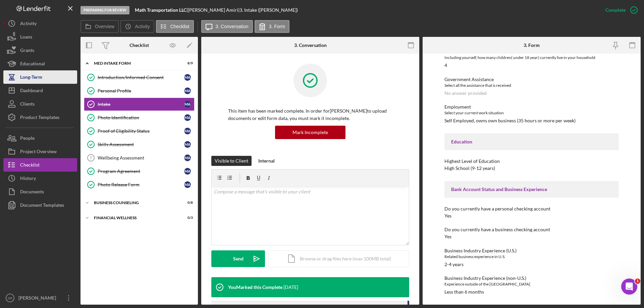  I want to click on button: Grants, so click(41, 50).